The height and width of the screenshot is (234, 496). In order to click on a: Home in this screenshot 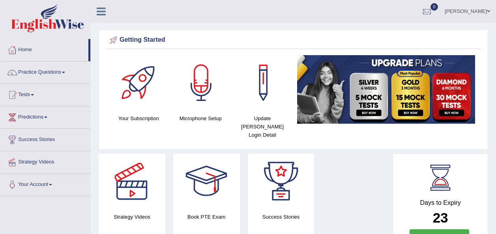, I will do `click(44, 49)`.